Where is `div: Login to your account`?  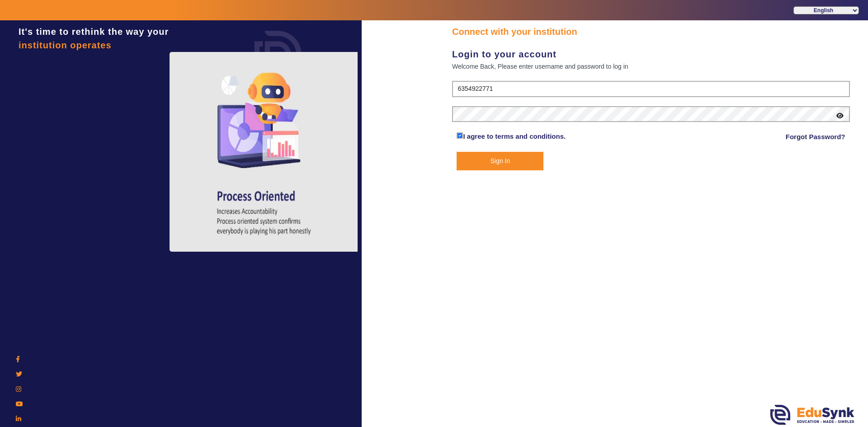
div: Login to your account is located at coordinates (651, 54).